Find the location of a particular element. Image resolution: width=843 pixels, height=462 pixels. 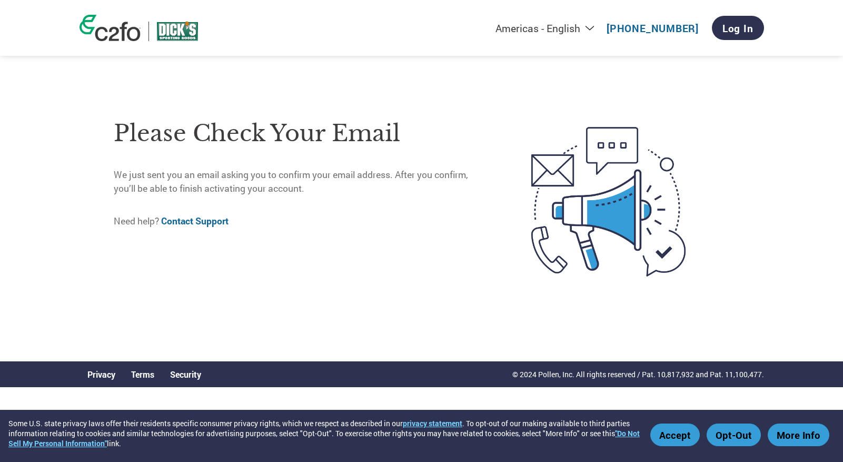

img: open-email is located at coordinates (608, 202).